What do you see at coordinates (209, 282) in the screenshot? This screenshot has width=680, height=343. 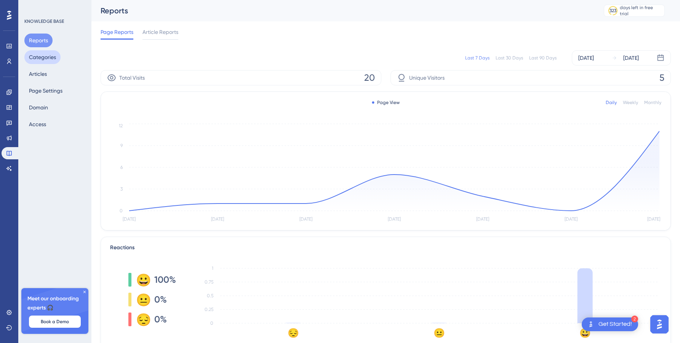 I see `tspan: 0.75` at bounding box center [209, 282].